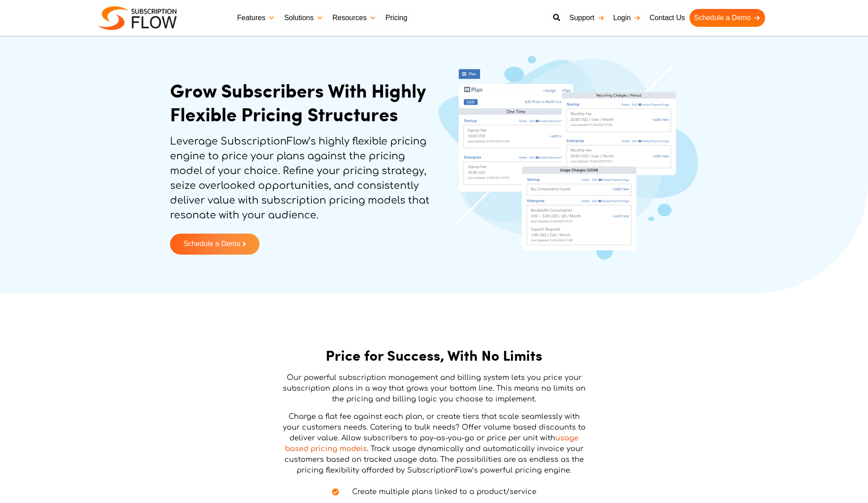 This screenshot has width=868, height=503. I want to click on span: Create multiple plans linked to a product/service, so click(439, 491).